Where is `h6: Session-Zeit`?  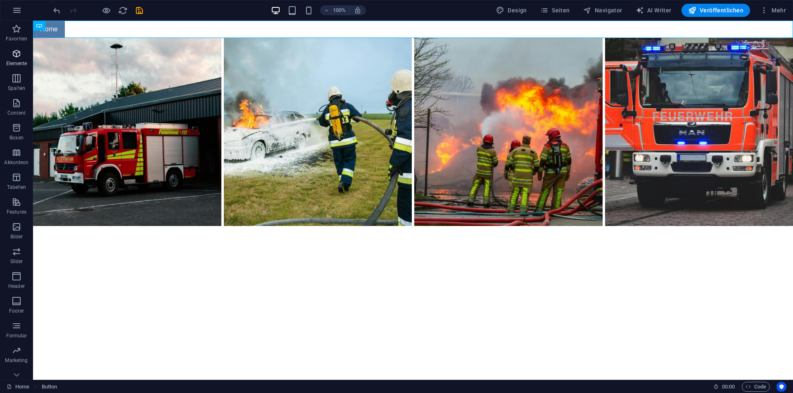
h6: Session-Zeit is located at coordinates (724, 387).